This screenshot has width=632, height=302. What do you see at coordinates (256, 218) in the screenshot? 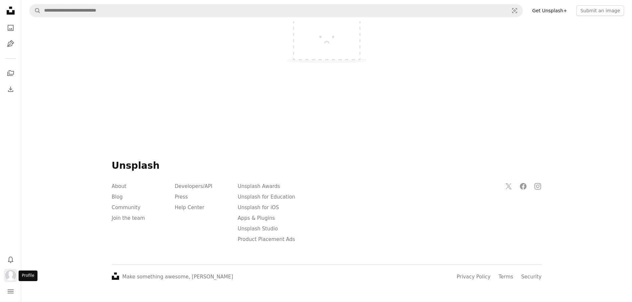
I see `a: Apps & Plugins` at bounding box center [256, 218].